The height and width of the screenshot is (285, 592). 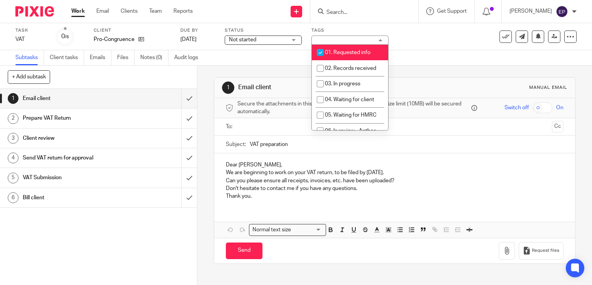 I want to click on p: Pro-Congruence, so click(x=114, y=39).